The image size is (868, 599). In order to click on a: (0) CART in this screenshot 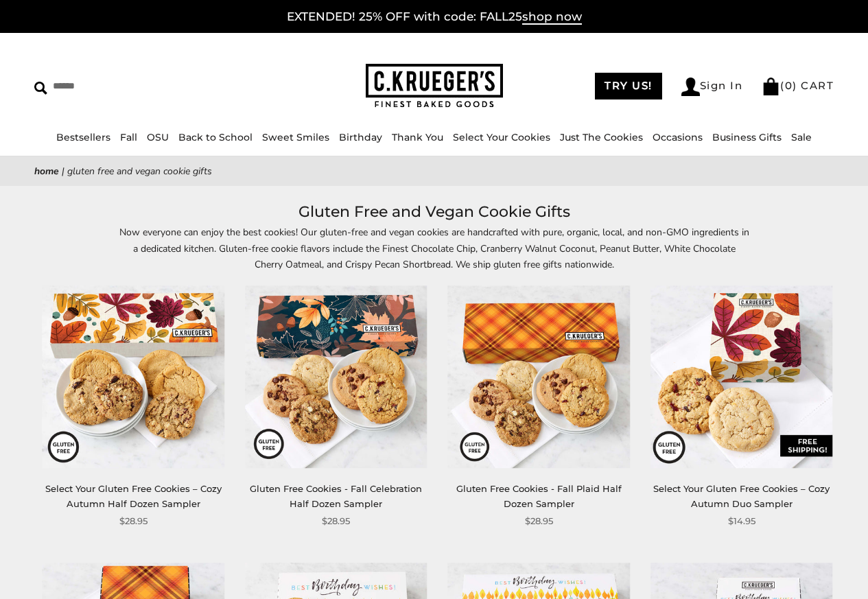, I will do `click(797, 85)`.